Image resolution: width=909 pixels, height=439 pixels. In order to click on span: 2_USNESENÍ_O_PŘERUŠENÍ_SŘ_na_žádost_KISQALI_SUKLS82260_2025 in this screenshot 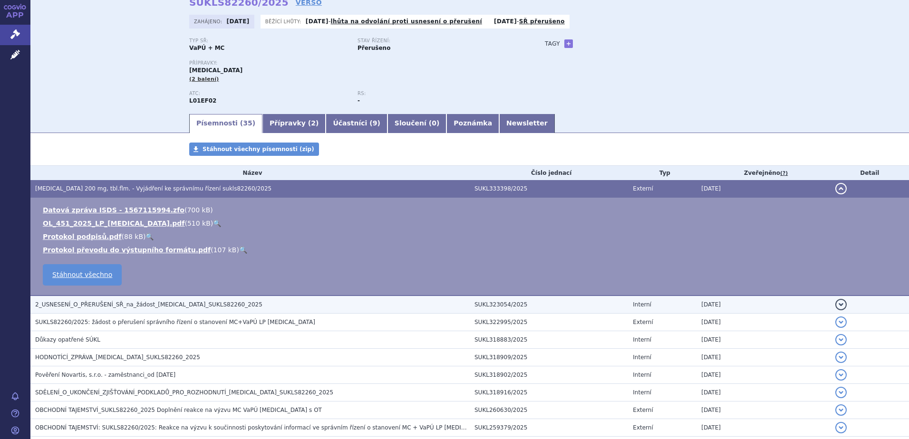, I will do `click(149, 305)`.